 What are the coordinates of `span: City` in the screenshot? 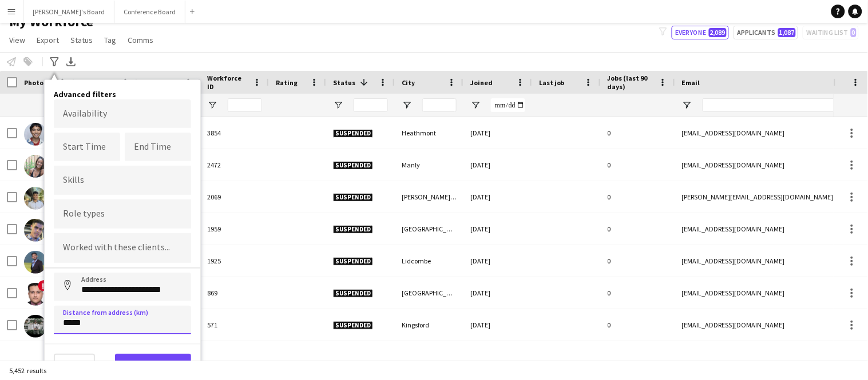 It's located at (408, 82).